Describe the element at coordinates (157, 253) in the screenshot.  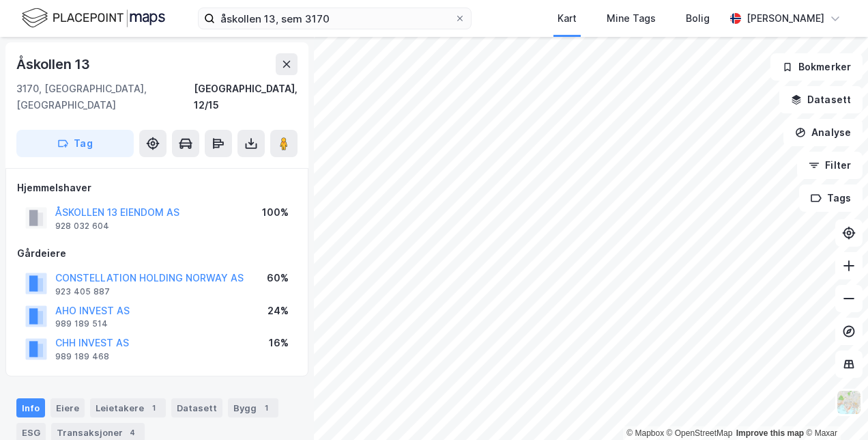
I see `div: Gårdeiere` at that location.